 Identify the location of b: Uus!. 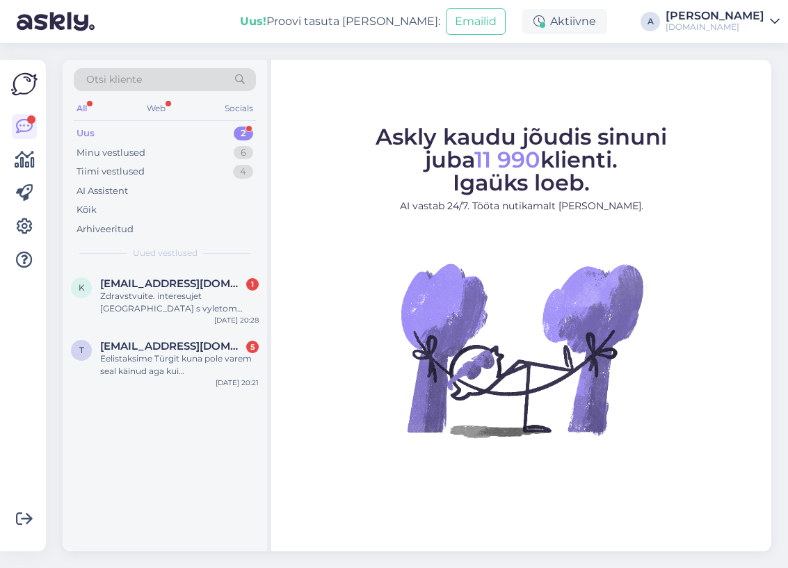
(253, 21).